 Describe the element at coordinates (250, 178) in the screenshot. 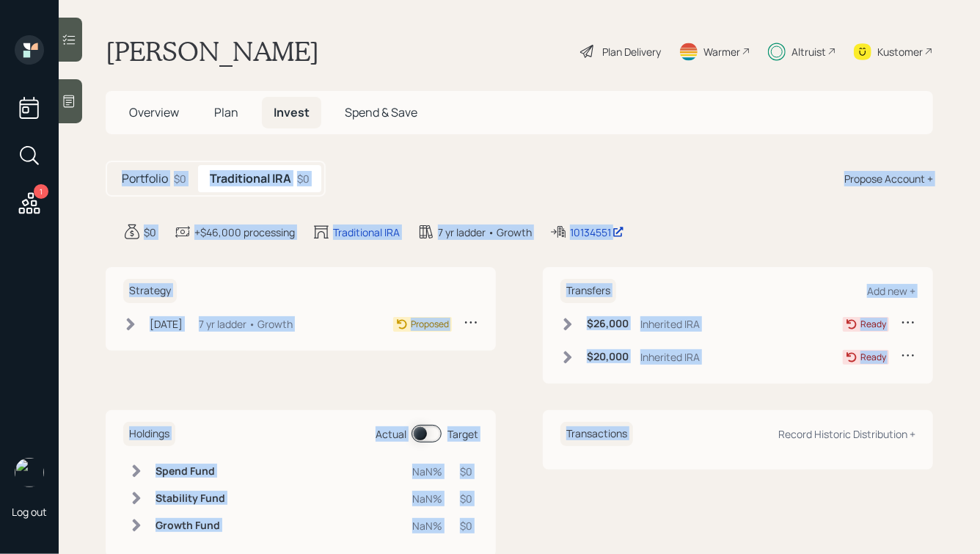

I see `h5: Traditional IRA` at that location.